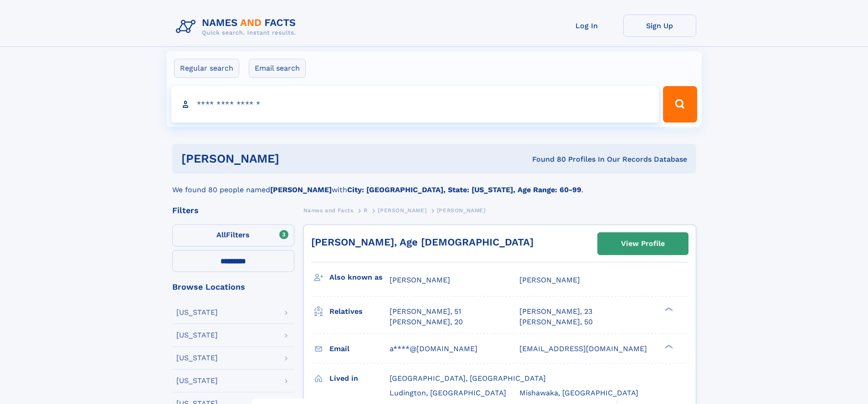  Describe the element at coordinates (360, 312) in the screenshot. I see `h3: Relatives` at that location.